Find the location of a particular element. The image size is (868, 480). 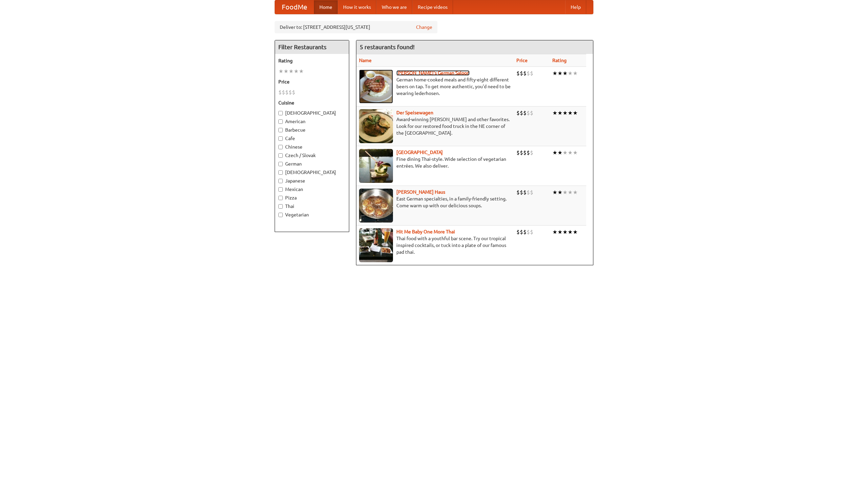

img: kohlhaus.jpg is located at coordinates (376, 206).